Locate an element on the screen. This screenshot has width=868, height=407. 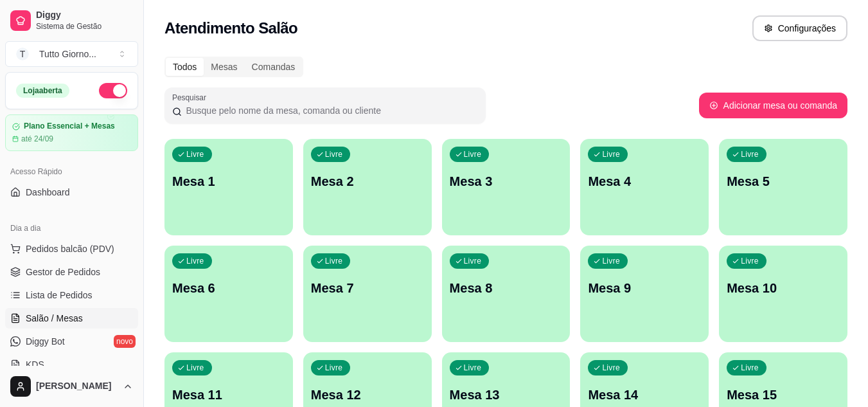
span: Diggy is located at coordinates (84, 15).